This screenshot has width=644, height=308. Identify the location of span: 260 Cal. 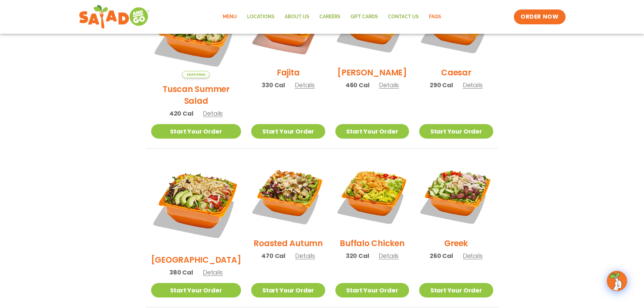
(441, 256).